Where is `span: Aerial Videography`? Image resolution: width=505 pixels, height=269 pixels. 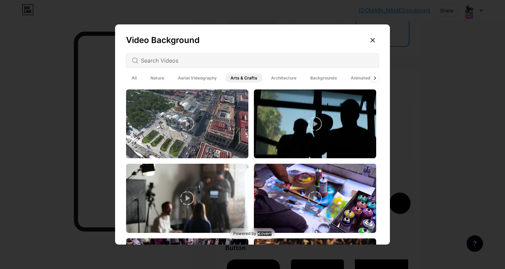
span: Aerial Videography is located at coordinates (197, 78).